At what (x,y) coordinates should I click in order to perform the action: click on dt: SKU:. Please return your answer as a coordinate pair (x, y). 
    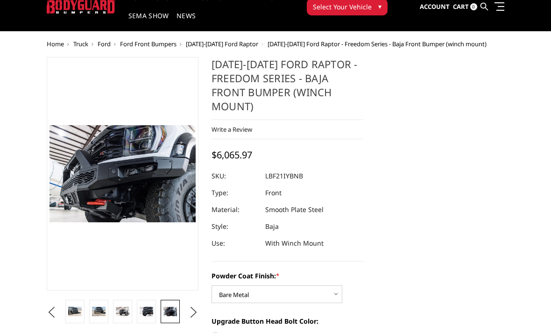
    Looking at the image, I should click on (235, 176).